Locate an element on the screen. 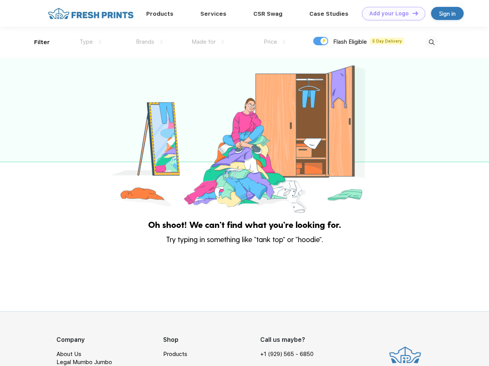 This screenshot has height=366, width=489. span: Made for is located at coordinates (203, 42).